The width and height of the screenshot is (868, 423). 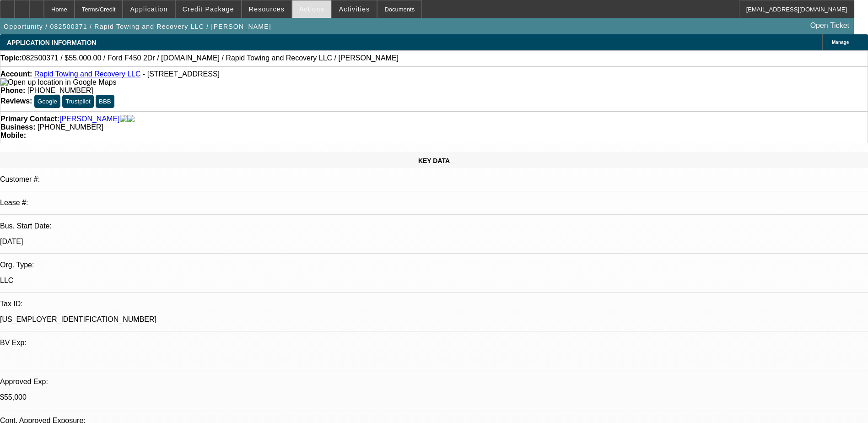 I want to click on strong: Topic:, so click(x=11, y=58).